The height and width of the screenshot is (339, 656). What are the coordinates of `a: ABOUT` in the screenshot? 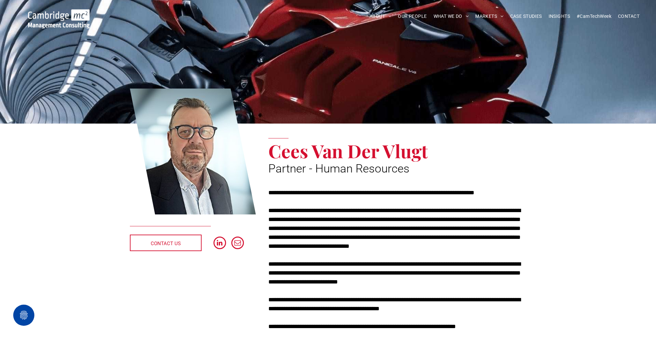 It's located at (381, 16).